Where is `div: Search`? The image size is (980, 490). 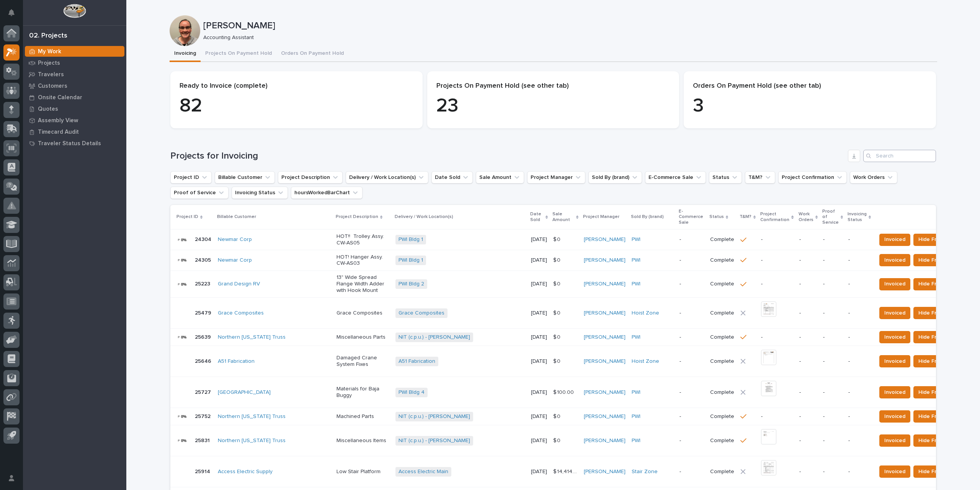
div: Search is located at coordinates (900, 156).